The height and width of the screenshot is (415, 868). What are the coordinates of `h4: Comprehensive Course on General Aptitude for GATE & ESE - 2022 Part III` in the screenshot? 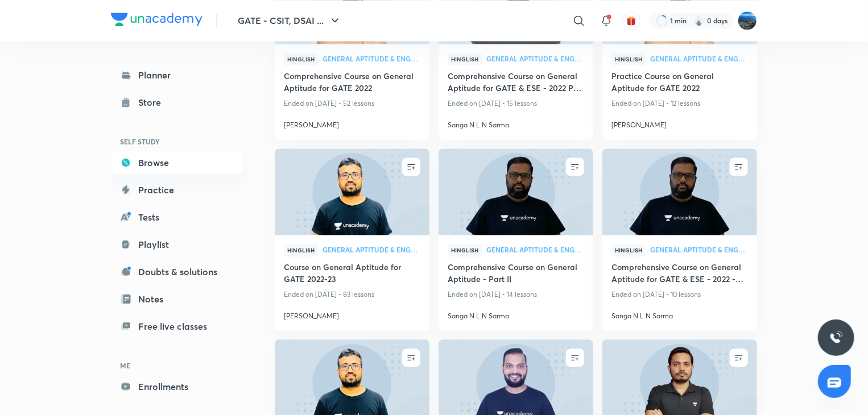 It's located at (516, 83).